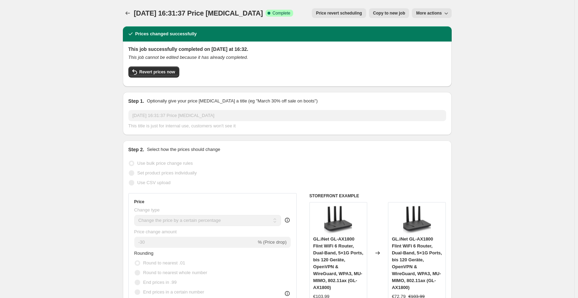  What do you see at coordinates (160, 282) in the screenshot?
I see `span: End prices in .99` at bounding box center [160, 282].